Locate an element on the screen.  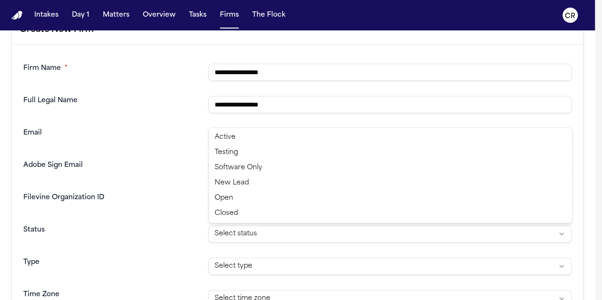
span: Testing is located at coordinates (226, 153).